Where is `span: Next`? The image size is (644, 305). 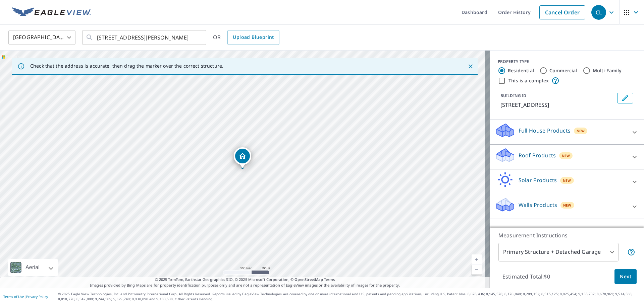 span: Next is located at coordinates (626, 277).